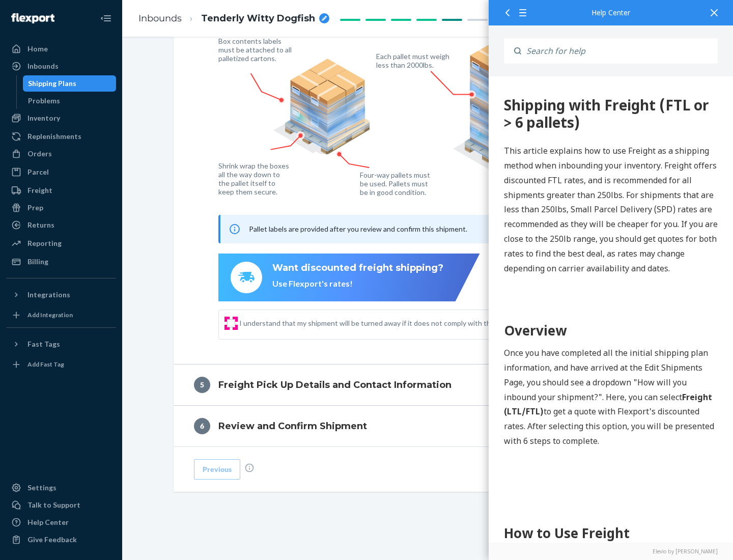 This screenshot has width=733, height=560. Describe the element at coordinates (256, 49) in the screenshot. I see `figcaption: Box contents labels must be attached to all palletized cartons.` at that location.